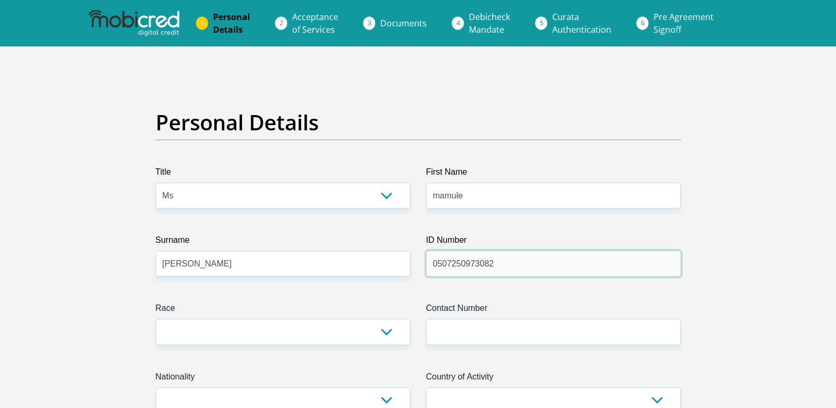 The height and width of the screenshot is (408, 836). What do you see at coordinates (418, 122) in the screenshot?
I see `h2: Personal Details` at bounding box center [418, 122].